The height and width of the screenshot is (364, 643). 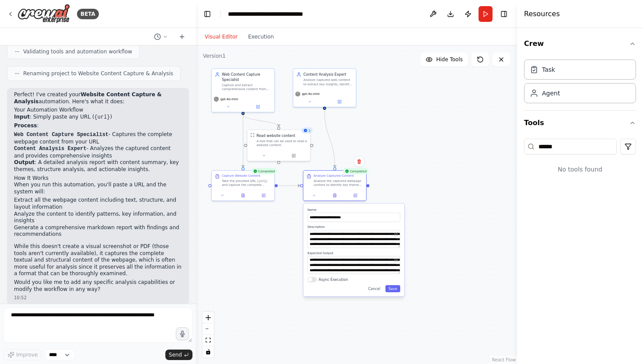 I want to click on img: ScrapeWebsiteTool, so click(x=252, y=135).